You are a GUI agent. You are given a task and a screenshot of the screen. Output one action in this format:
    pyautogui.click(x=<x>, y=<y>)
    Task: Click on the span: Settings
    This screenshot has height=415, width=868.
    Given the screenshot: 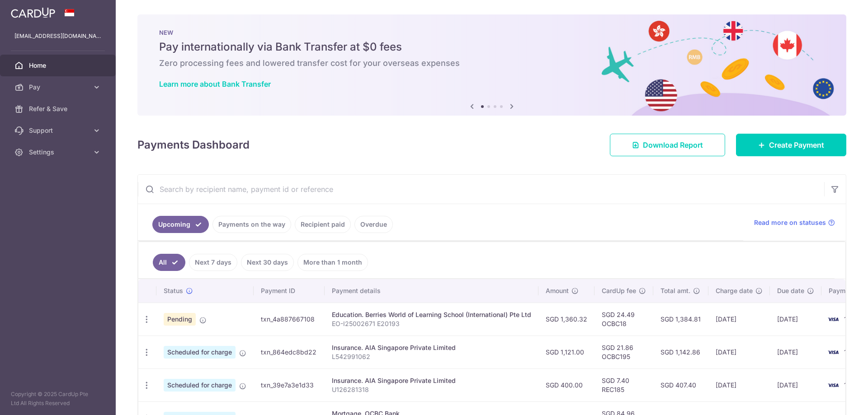 What is the action you would take?
    pyautogui.click(x=59, y=152)
    